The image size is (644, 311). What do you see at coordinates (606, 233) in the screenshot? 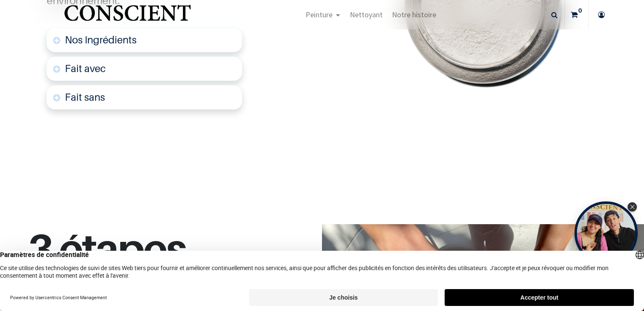
I see `div: Open Tolstoy widget` at bounding box center [606, 233].